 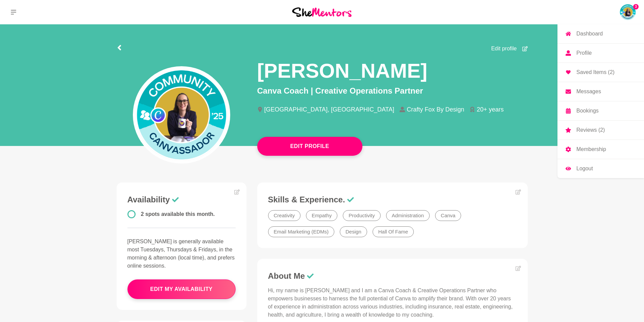 I want to click on a: Profile, so click(x=601, y=53).